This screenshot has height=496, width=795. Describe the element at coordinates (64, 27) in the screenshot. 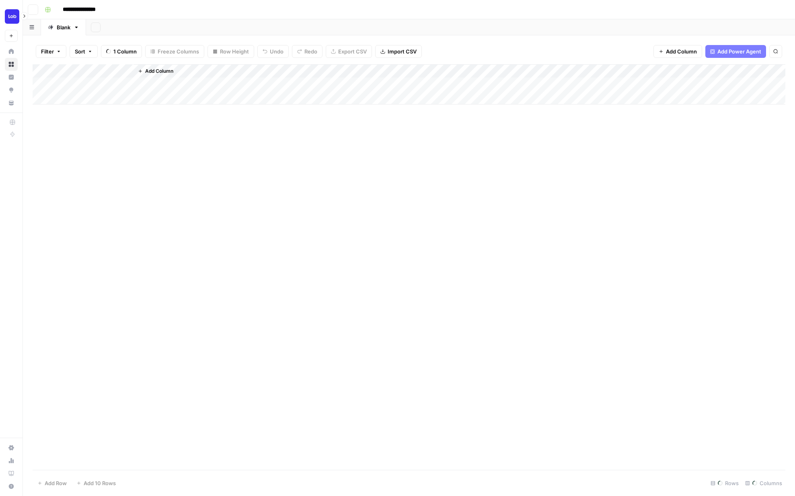

I see `a: Blank` at that location.